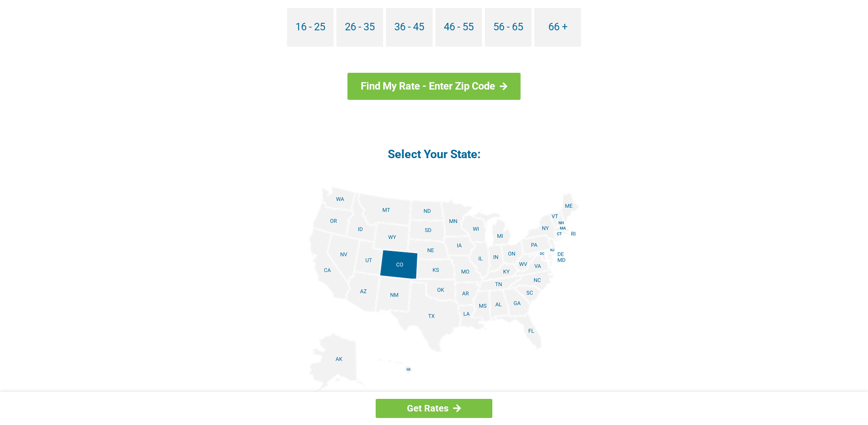 This screenshot has width=868, height=425. What do you see at coordinates (434, 86) in the screenshot?
I see `a: Find My Rate - Enter Zip Code` at bounding box center [434, 86].